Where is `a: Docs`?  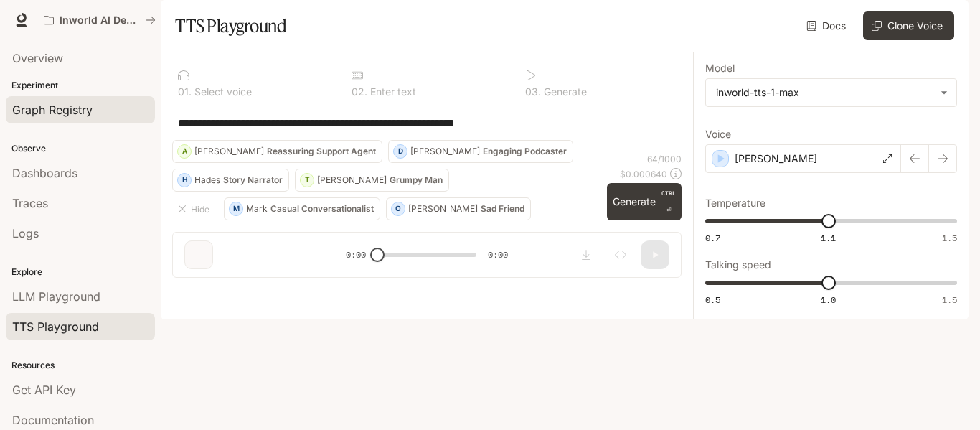
a: Docs is located at coordinates (827, 26).